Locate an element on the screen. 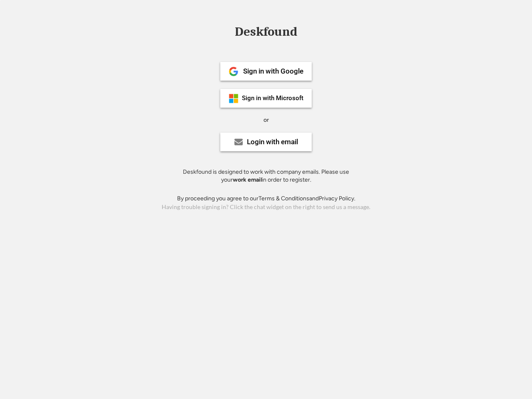 This screenshot has width=532, height=399. div: Sign in with Google is located at coordinates (273, 71).